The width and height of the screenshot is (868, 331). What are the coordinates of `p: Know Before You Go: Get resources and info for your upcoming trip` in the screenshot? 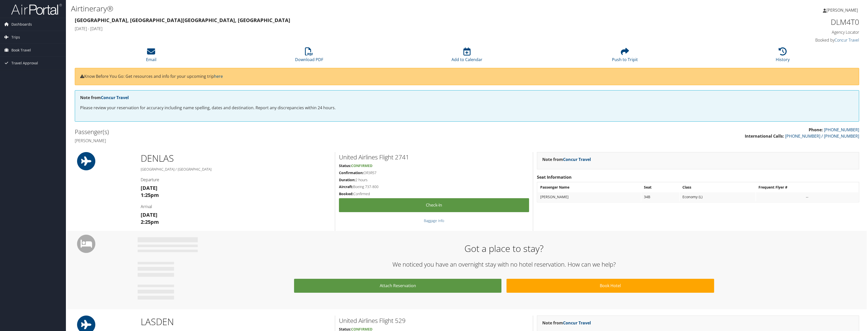 It's located at (467, 77).